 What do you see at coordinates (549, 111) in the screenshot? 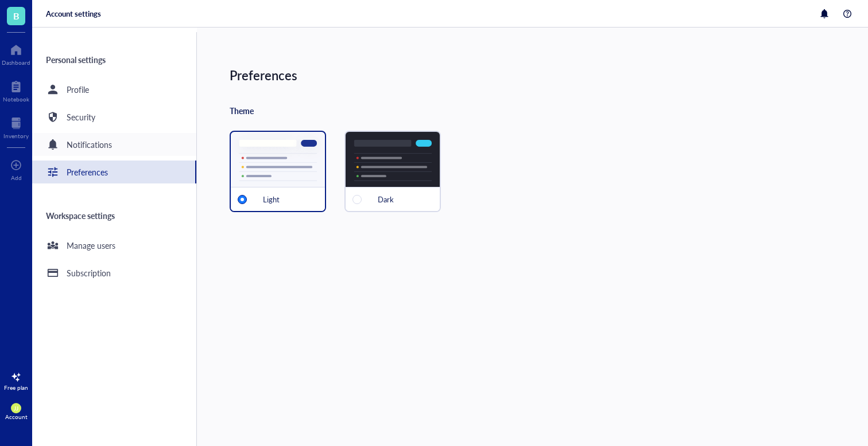
I see `div: Theme` at bounding box center [549, 111].